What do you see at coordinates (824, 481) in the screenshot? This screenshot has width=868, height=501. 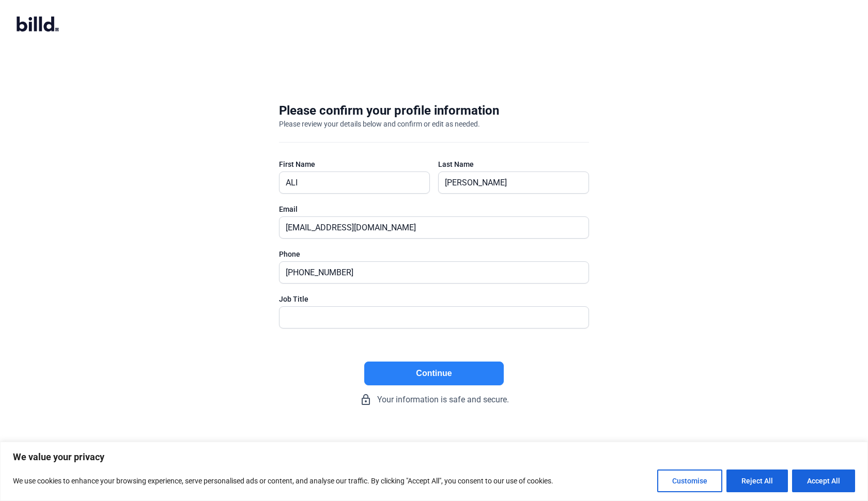 I see `button: Accept All` at bounding box center [824, 481].